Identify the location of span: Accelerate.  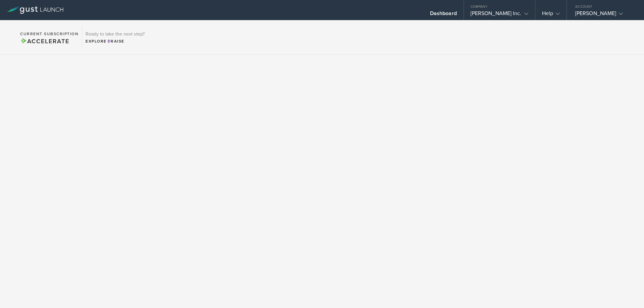
(45, 41).